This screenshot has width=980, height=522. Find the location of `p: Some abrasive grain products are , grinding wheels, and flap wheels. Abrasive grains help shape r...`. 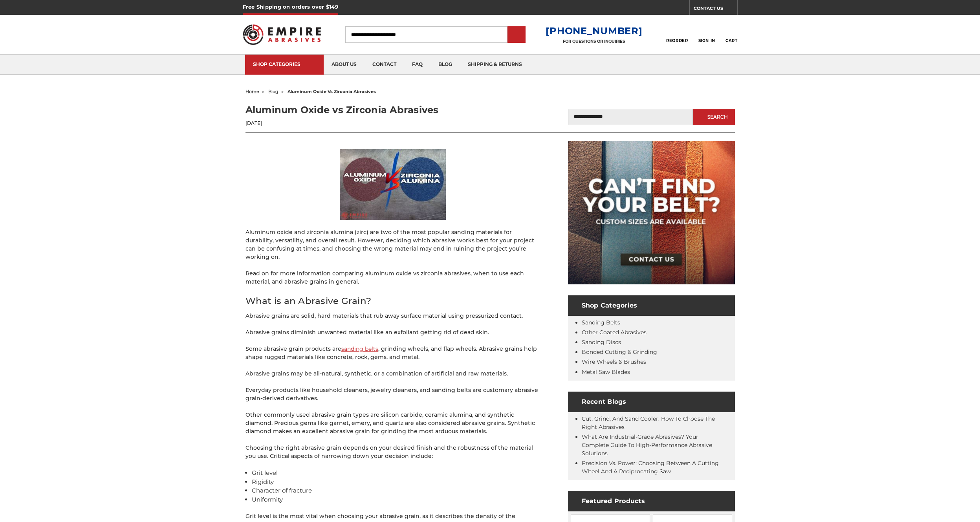

p: Some abrasive grain products are , grinding wheels, and flap wheels. Abrasive grains help shape r... is located at coordinates (393, 353).